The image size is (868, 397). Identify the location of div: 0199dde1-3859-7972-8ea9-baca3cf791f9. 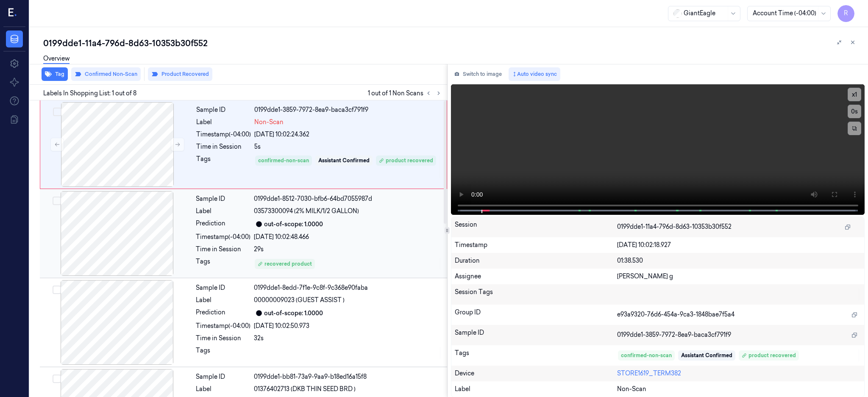
(348, 110).